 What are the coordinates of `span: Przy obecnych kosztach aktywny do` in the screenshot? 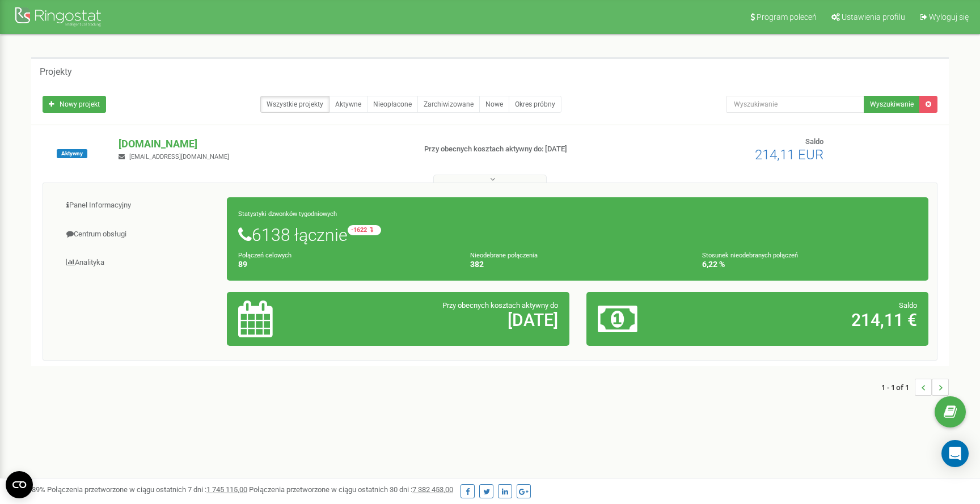 It's located at (500, 305).